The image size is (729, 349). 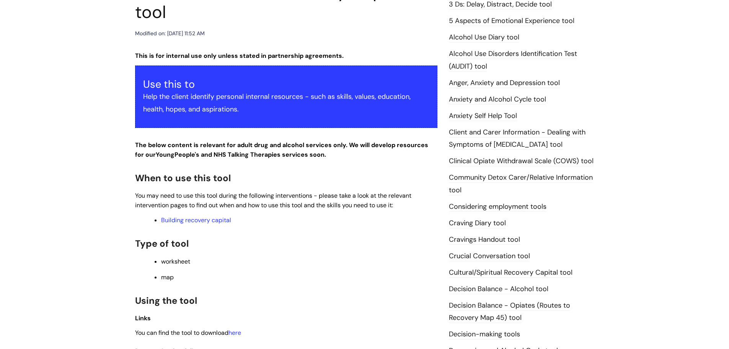 What do you see at coordinates (521, 161) in the screenshot?
I see `a: Clinical Opiate Withdrawal Scale (COWS) tool` at bounding box center [521, 161].